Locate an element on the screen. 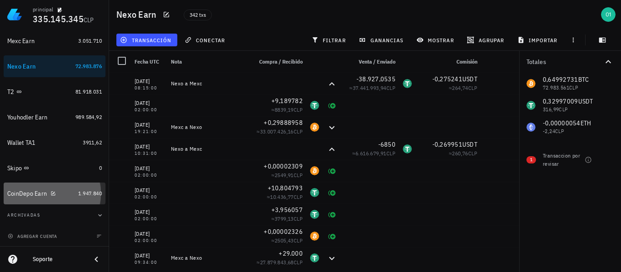 This screenshot has height=272, width=621. span: 27.879.843,68 is located at coordinates (277, 262).